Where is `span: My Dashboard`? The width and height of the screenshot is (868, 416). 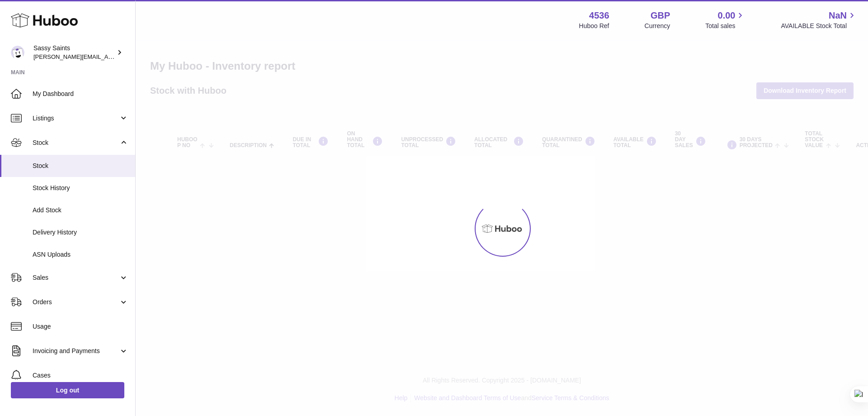
span: My Dashboard is located at coordinates (80, 94).